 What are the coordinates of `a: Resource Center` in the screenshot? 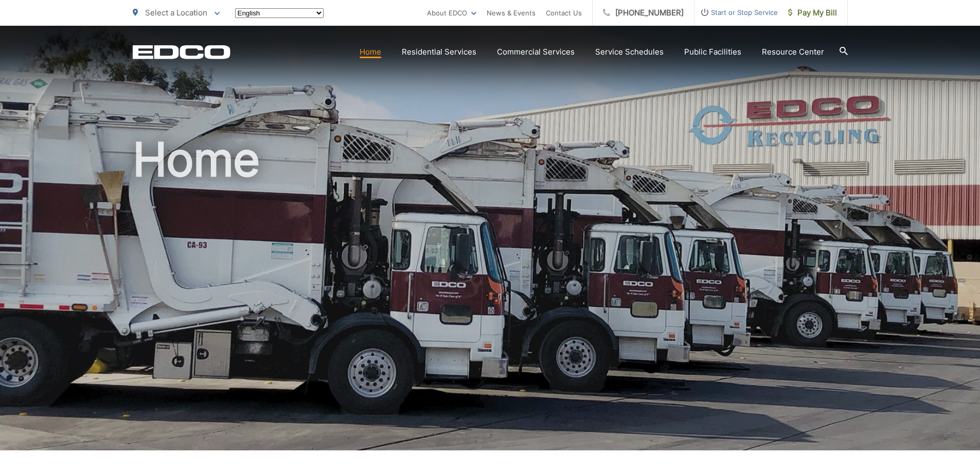 It's located at (793, 52).